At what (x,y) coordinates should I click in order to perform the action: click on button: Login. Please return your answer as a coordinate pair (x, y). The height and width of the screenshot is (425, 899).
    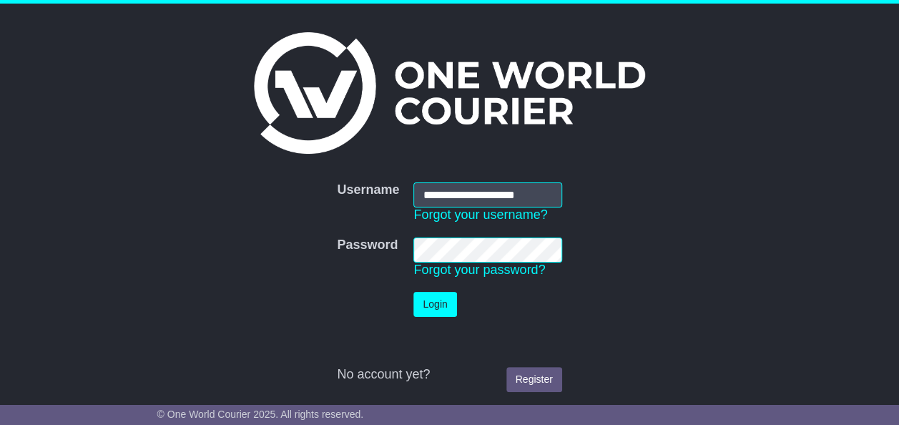
    Looking at the image, I should click on (435, 304).